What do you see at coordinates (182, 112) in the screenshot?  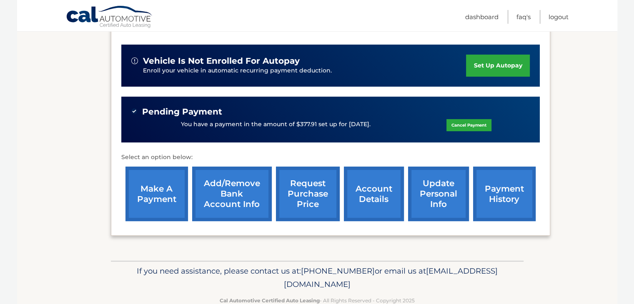 I see `span: Pending Payment` at bounding box center [182, 112].